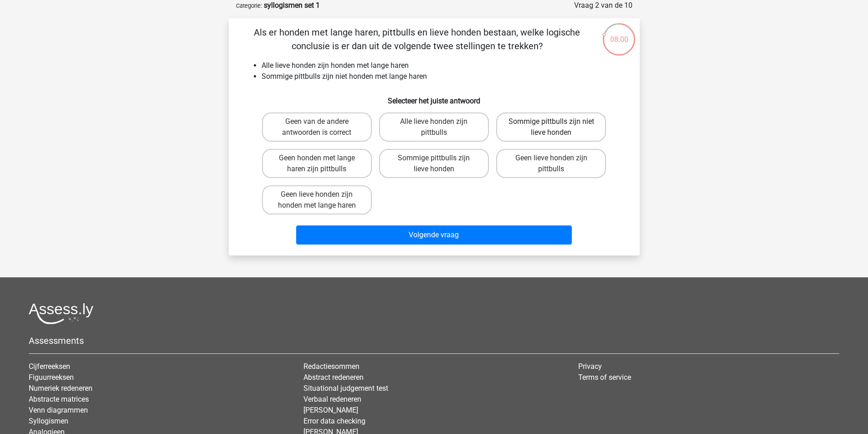 The image size is (868, 434). I want to click on a: Redactiesommen, so click(332, 366).